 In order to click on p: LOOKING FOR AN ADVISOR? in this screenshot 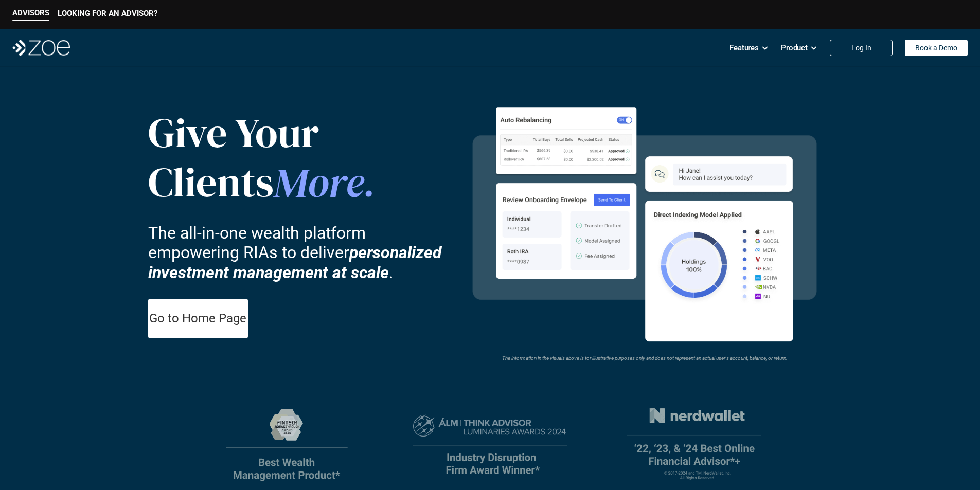, I will do `click(107, 14)`.